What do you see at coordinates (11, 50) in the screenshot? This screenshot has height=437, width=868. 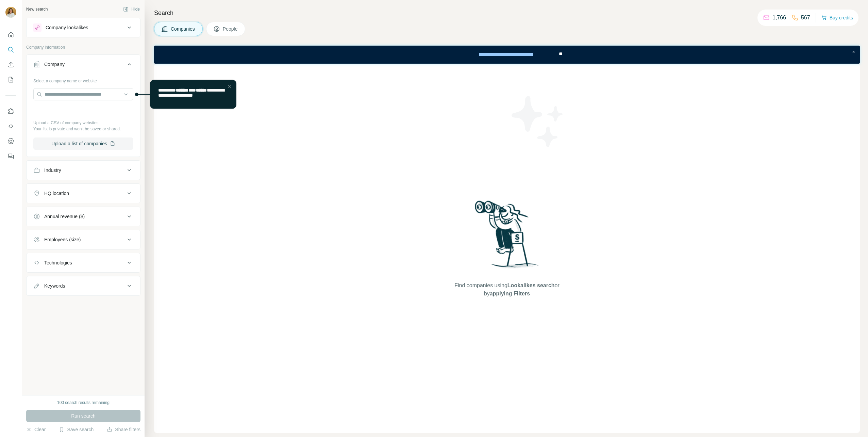 I see `button: Search` at bounding box center [11, 50].